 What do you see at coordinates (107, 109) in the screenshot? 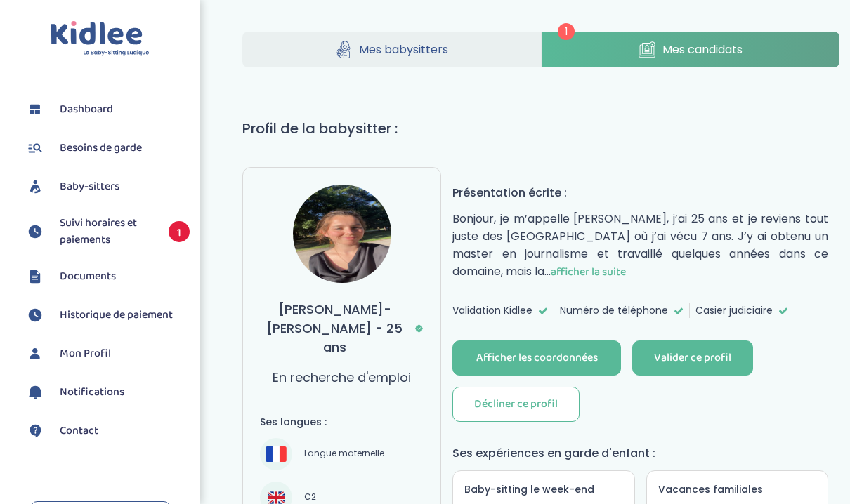
I see `a: Dashboard` at bounding box center [107, 109].